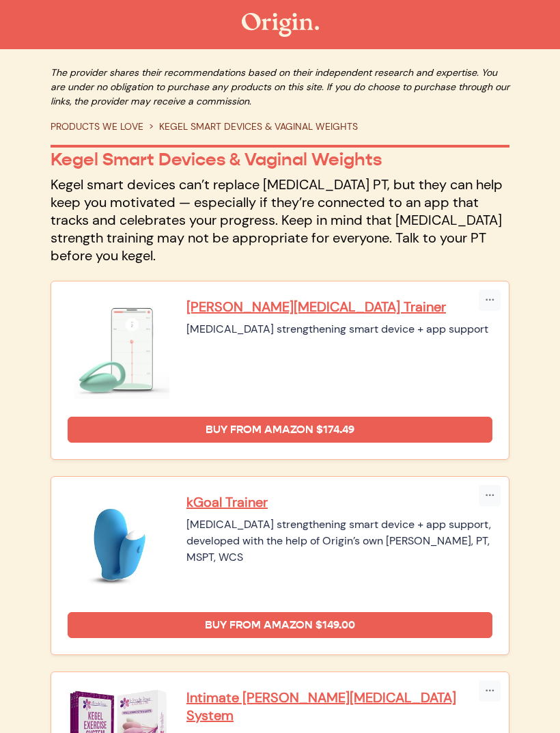 Image resolution: width=560 pixels, height=733 pixels. I want to click on p: Kegel Smart Devices & Vaginal Weights, so click(280, 159).